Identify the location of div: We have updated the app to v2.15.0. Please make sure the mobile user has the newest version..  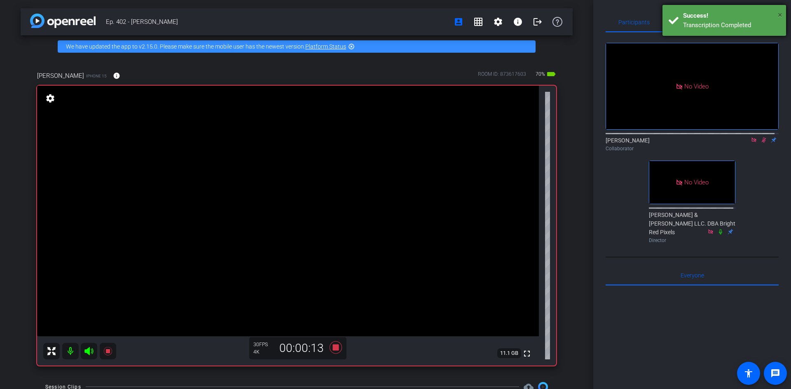
(297, 47).